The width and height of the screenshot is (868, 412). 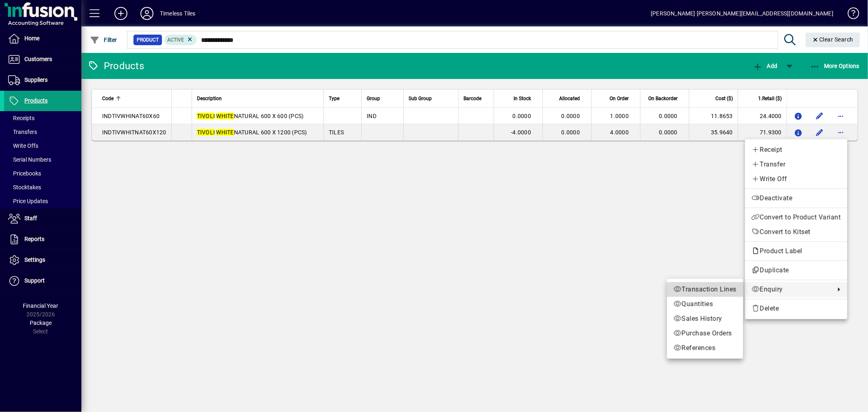 I want to click on span: Product Label, so click(x=778, y=250).